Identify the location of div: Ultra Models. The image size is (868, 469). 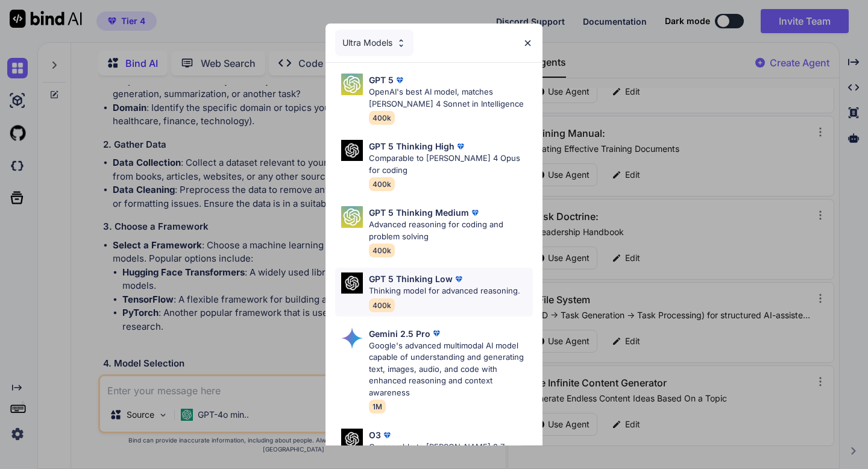
(375, 43).